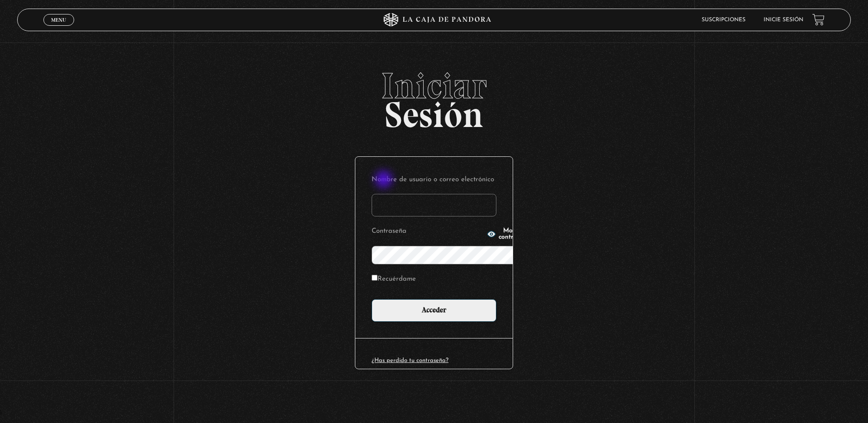  What do you see at coordinates (819, 19) in the screenshot?
I see `a: View your shopping cart` at bounding box center [819, 19].